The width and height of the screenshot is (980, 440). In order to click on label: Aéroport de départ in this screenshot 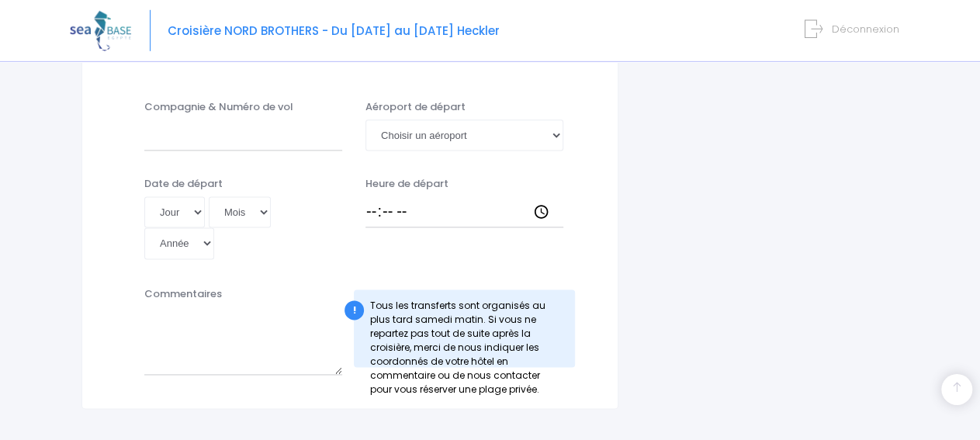, I will do `click(415, 108)`.